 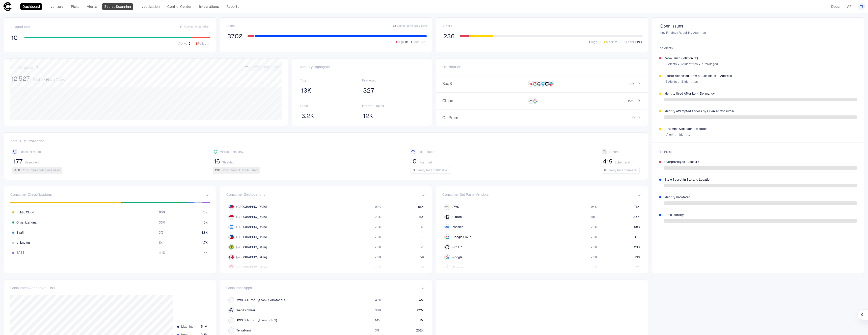 I want to click on span: Consumer Classifications, so click(x=31, y=194).